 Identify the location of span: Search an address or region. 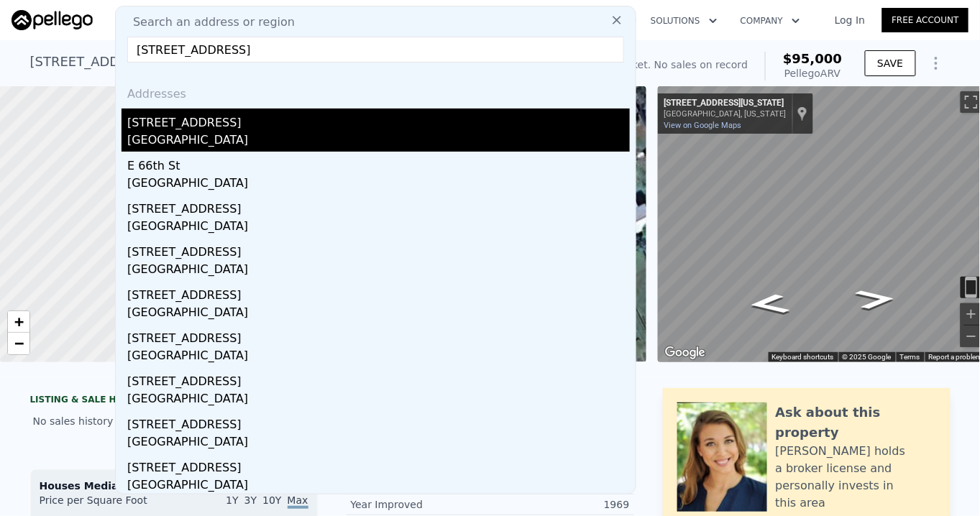
(207, 22).